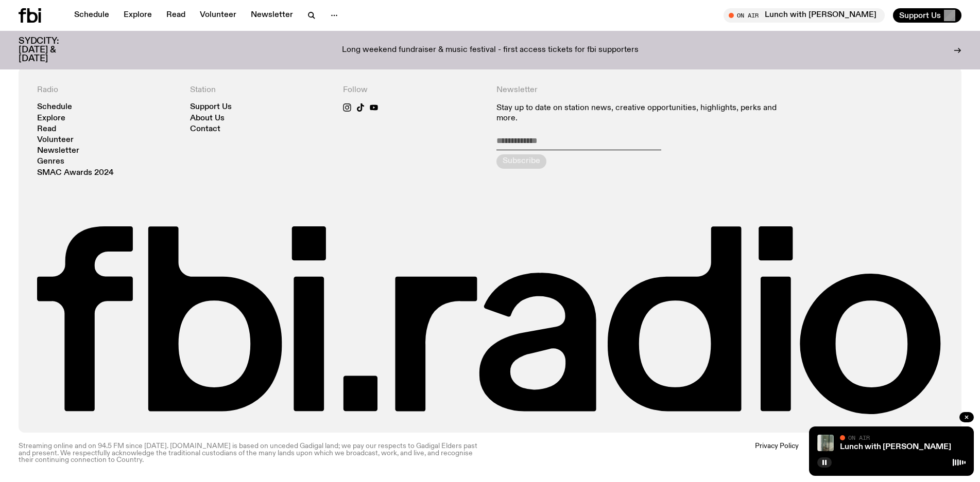 Image resolution: width=980 pixels, height=482 pixels. What do you see at coordinates (927, 15) in the screenshot?
I see `button: Support Us` at bounding box center [927, 15].